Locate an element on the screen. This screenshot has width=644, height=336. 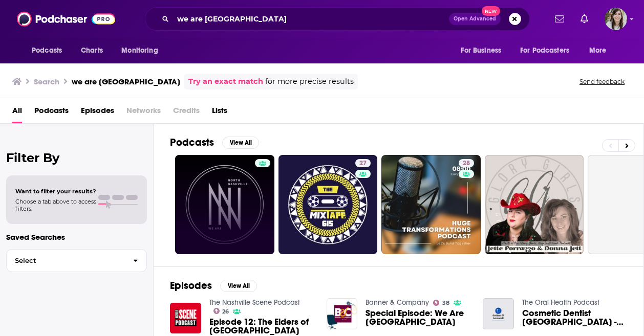
h2: Episodes is located at coordinates (191, 286).